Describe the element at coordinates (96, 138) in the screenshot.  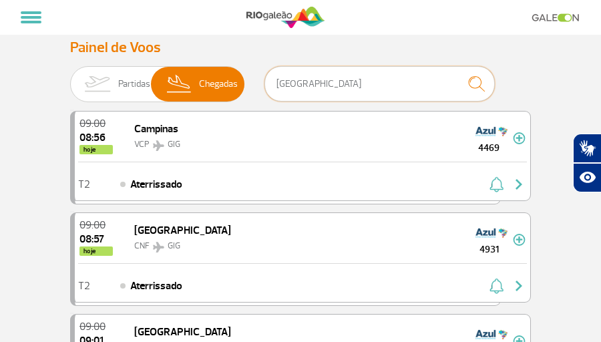
I see `span: 2025-08-26 08:56:58` at that location.